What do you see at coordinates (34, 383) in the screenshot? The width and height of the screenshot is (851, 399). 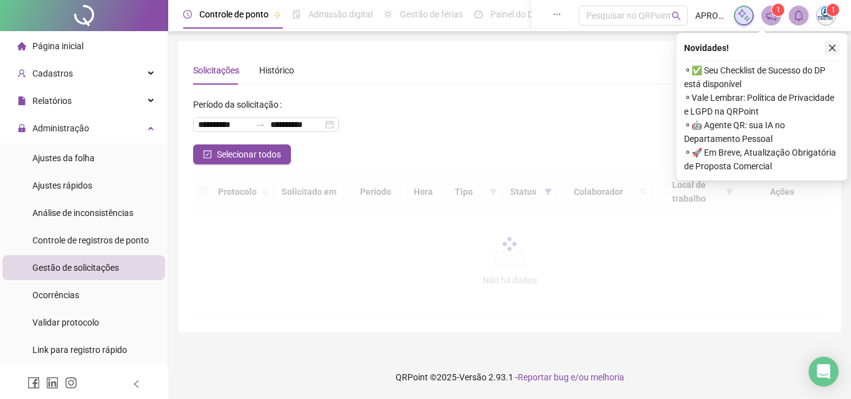 I see `span: facebook` at bounding box center [34, 383].